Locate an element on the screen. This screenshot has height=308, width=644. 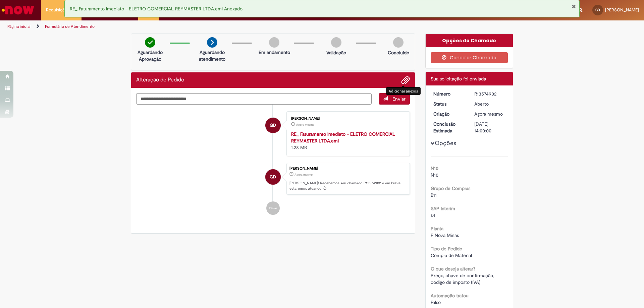
span: N10 is located at coordinates (434, 175).